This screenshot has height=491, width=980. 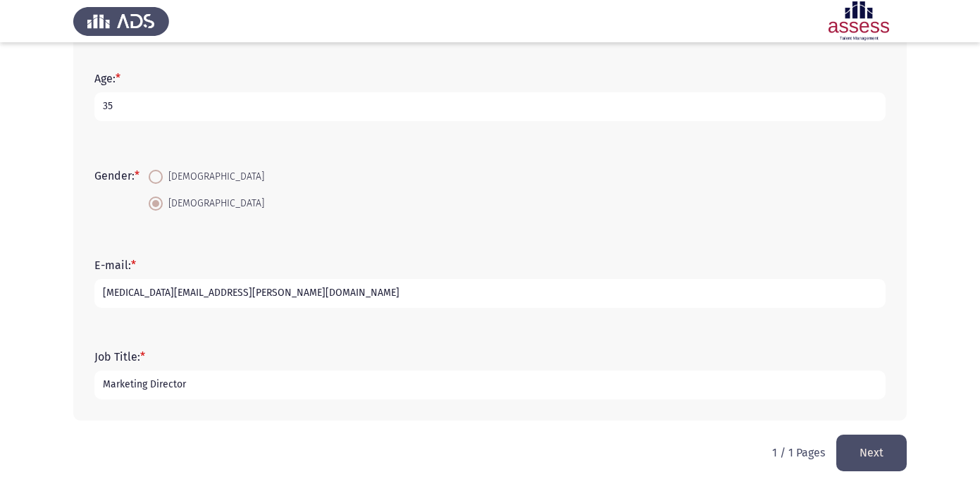 What do you see at coordinates (115, 265) in the screenshot?
I see `label: E-mail:` at bounding box center [115, 265].